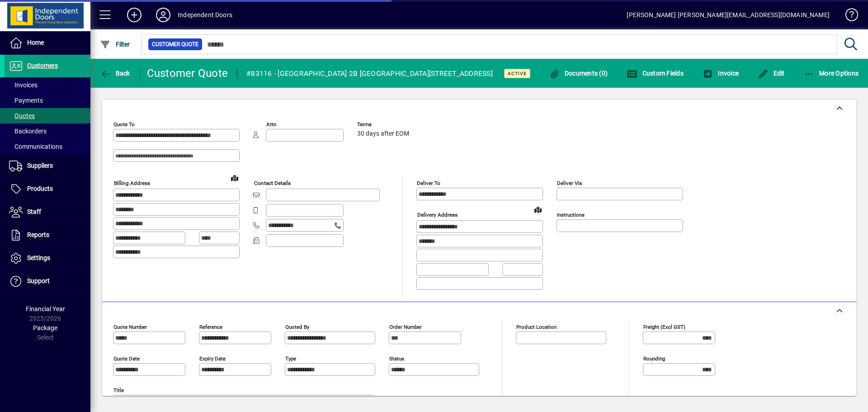 The width and height of the screenshot is (868, 412). What do you see at coordinates (297, 327) in the screenshot?
I see `mat-label: Quoted by` at bounding box center [297, 327].